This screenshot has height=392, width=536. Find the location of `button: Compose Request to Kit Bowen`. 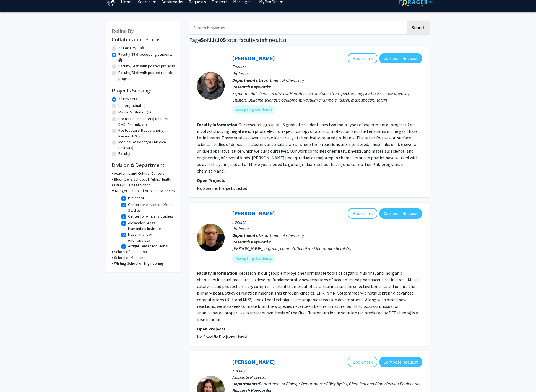

button: Compose Request to Kit Bowen is located at coordinates (400, 58).